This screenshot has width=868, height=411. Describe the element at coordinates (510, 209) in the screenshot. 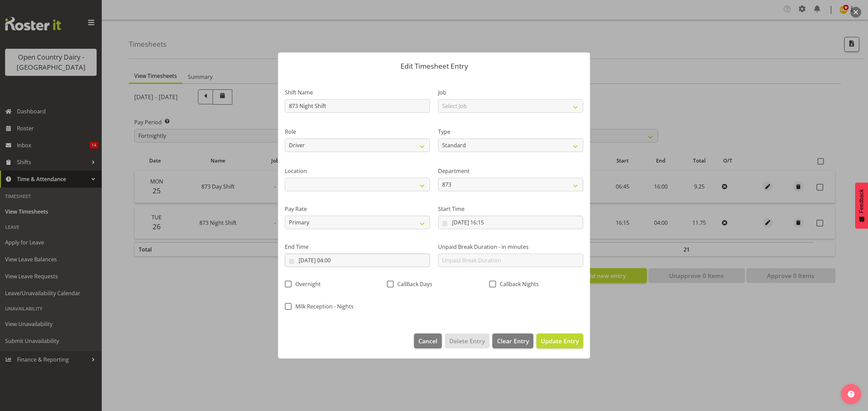

I see `label: Start Time` at that location.